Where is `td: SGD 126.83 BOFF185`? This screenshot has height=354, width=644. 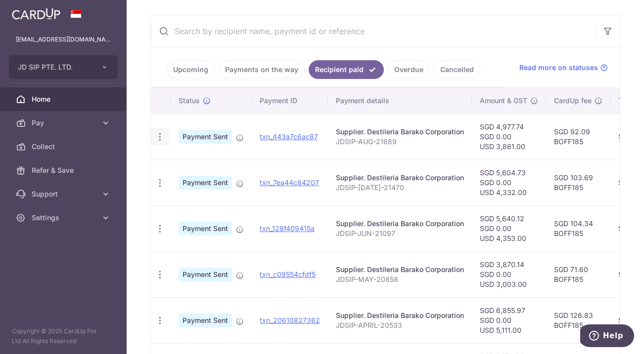 td: SGD 126.83 BOFF185 is located at coordinates (578, 320).